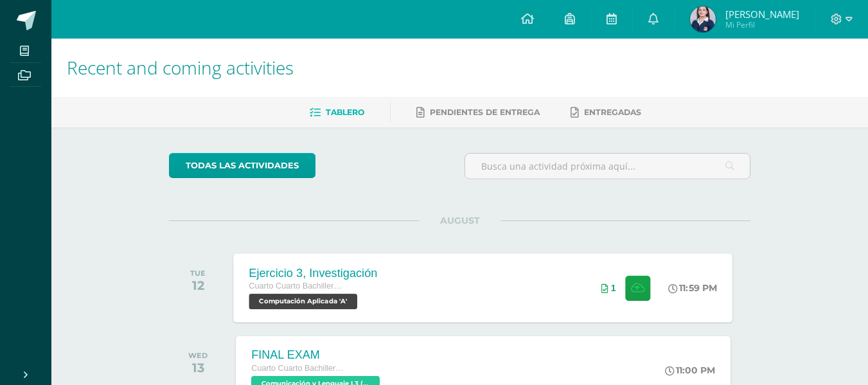 The image size is (868, 385). What do you see at coordinates (337, 112) in the screenshot?
I see `a: Tablero` at bounding box center [337, 112].